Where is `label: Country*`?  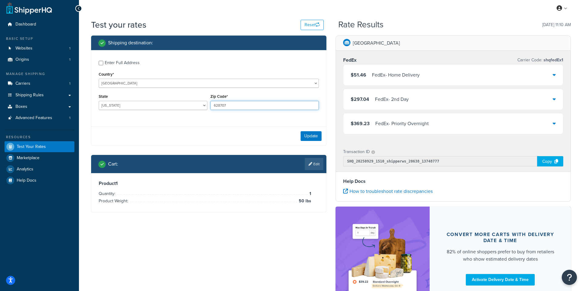 label: Country* is located at coordinates (106, 74).